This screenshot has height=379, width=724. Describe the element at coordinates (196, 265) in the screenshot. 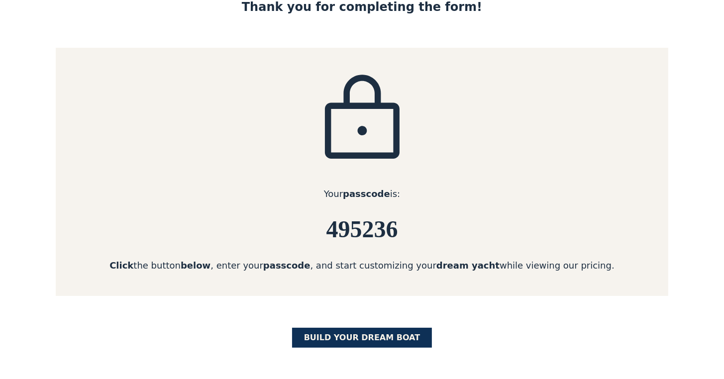

I see `strong: below` at that location.